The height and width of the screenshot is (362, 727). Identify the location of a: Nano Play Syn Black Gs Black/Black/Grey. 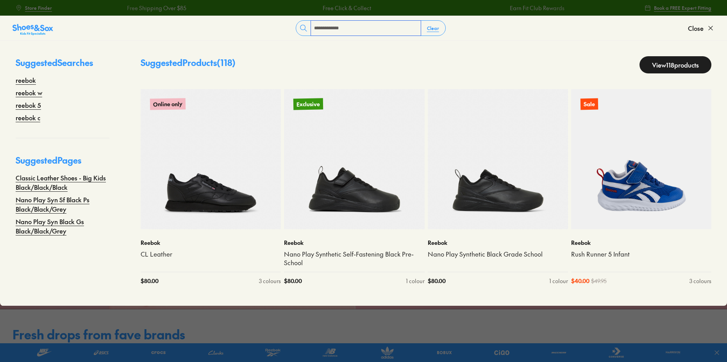
(62, 226).